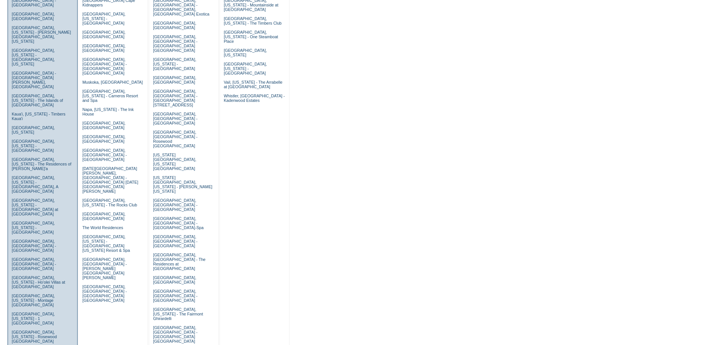  What do you see at coordinates (103, 228) in the screenshot?
I see `a: The World Residences` at bounding box center [103, 228].